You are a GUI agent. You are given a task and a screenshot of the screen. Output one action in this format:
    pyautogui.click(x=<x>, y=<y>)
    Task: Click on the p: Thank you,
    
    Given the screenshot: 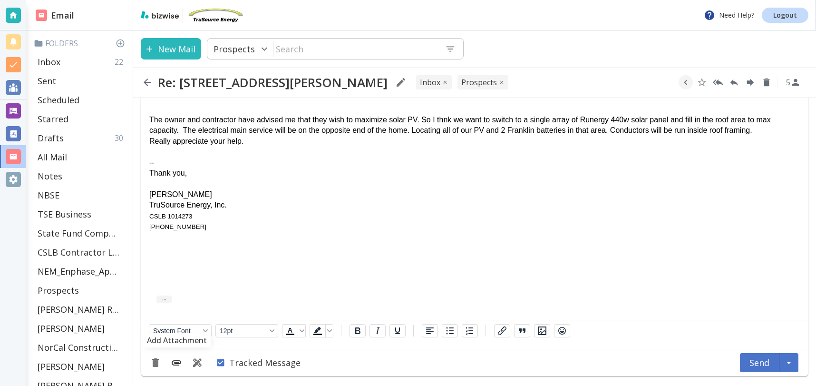 What is the action you would take?
    pyautogui.click(x=333, y=70)
    